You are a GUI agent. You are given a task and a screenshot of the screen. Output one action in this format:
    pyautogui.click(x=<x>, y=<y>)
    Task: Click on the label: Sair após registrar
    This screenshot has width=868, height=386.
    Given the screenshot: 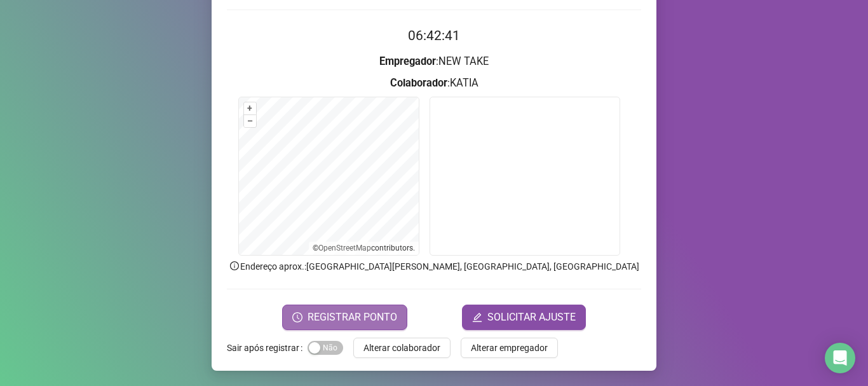 What is the action you would take?
    pyautogui.click(x=267, y=347)
    